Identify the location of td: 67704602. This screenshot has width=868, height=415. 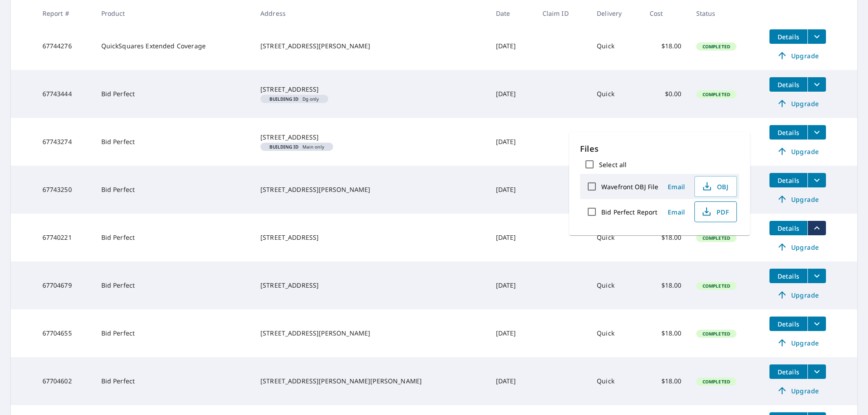
(65, 381).